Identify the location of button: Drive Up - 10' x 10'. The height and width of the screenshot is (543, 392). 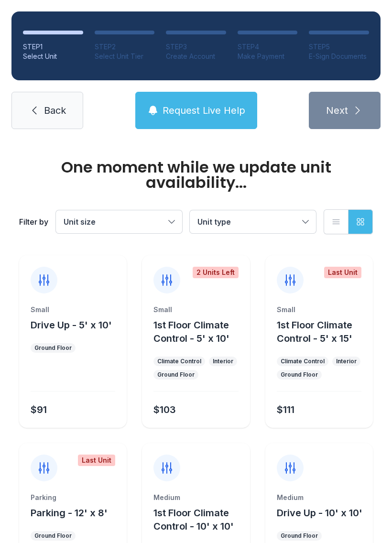
(319, 513).